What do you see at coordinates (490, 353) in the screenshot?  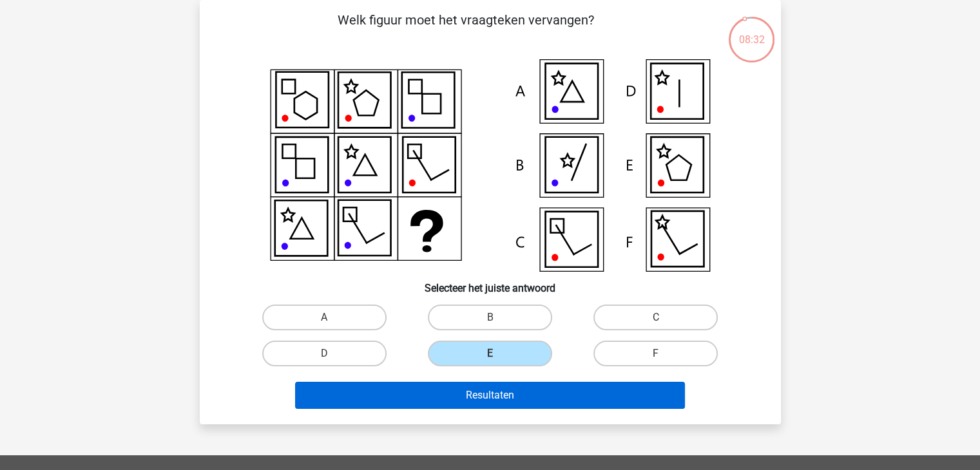 I see `label: E` at bounding box center [490, 353].